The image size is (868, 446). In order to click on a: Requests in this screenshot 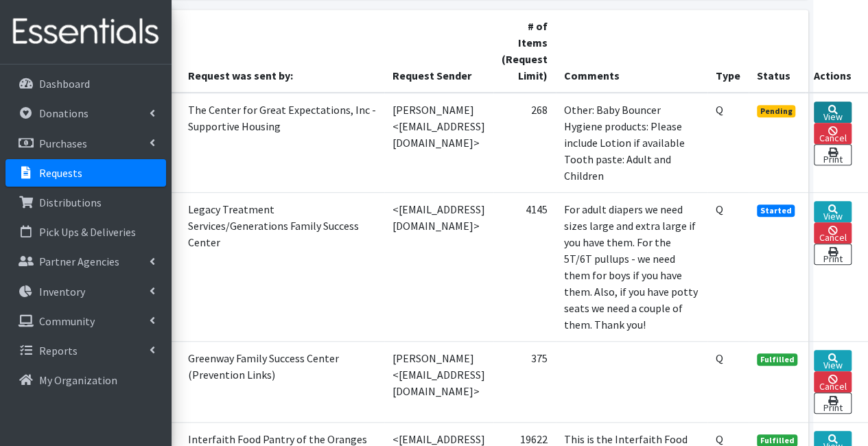, I will do `click(86, 173)`.